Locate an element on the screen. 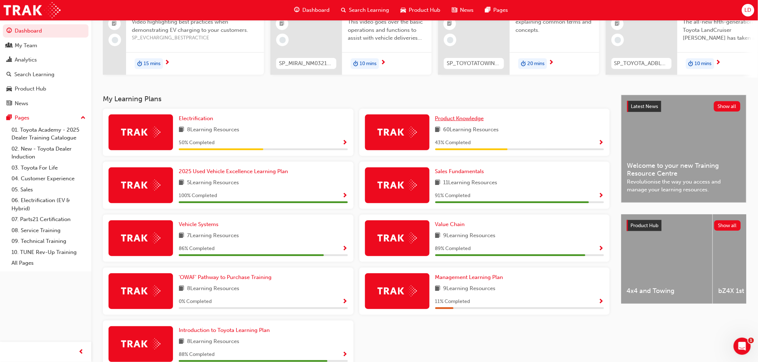 The image size is (758, 362). a: search-iconSearch Learning is located at coordinates (365, 10).